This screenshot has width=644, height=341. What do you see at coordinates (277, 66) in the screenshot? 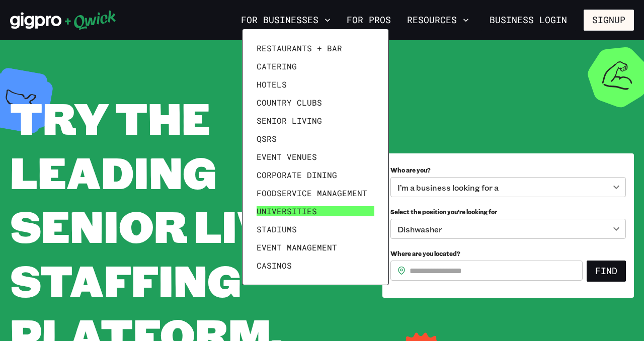
I see `span: Catering` at bounding box center [277, 66].